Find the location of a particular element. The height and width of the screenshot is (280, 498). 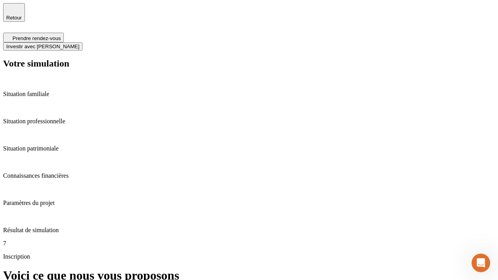

p: Situation professionnelle is located at coordinates (249, 121).